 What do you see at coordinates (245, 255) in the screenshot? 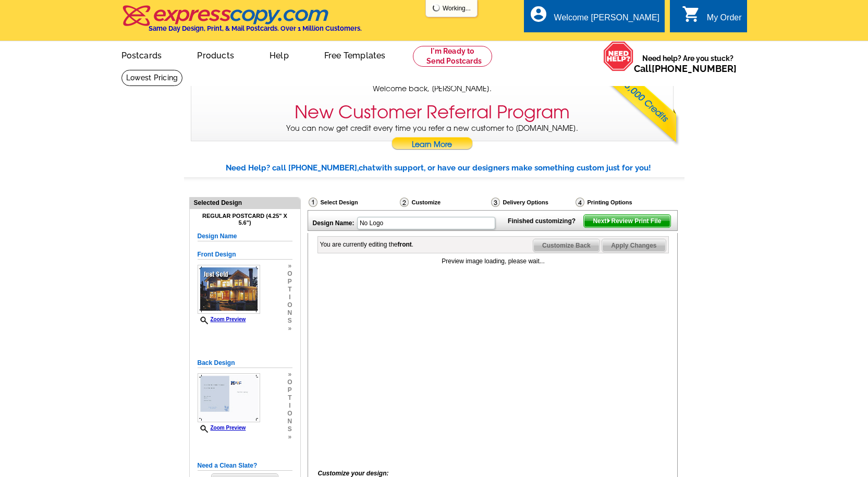
I see `h5: Front Design` at bounding box center [245, 255].